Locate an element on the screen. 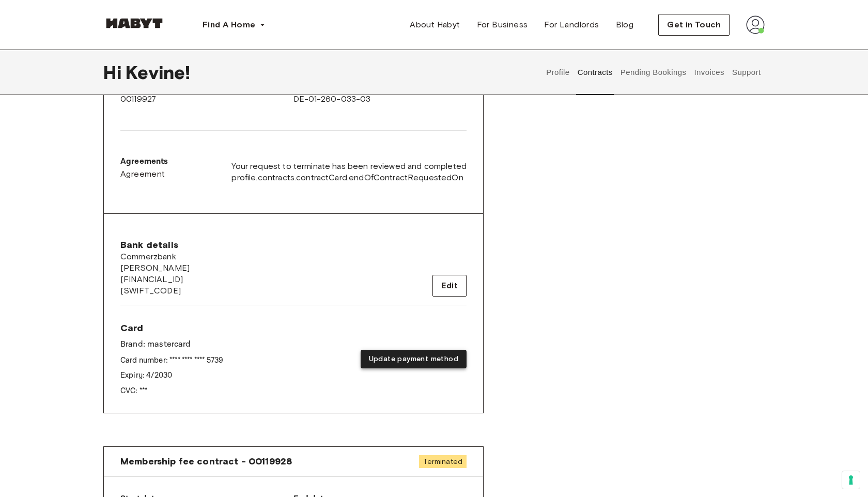 This screenshot has height=497, width=868. a: For Business is located at coordinates (502, 25).